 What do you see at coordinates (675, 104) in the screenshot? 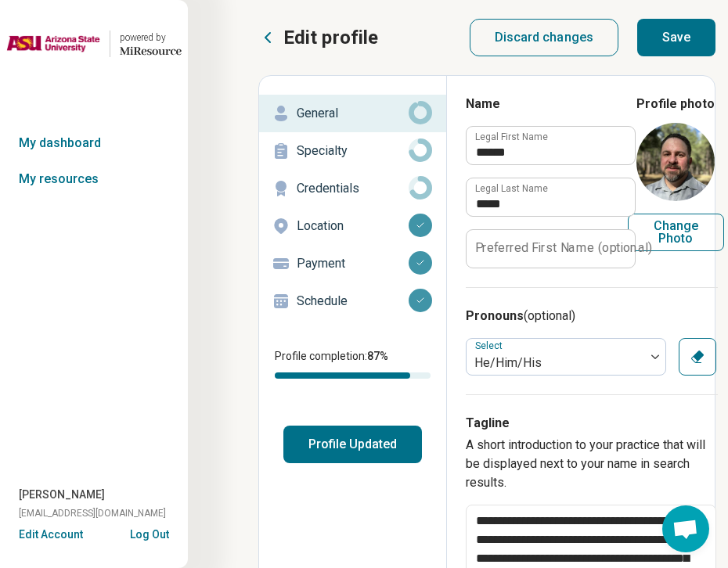
I see `legend: Profile photo` at bounding box center [675, 104].